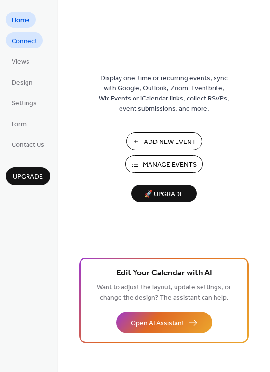 The width and height of the screenshot is (270, 372). I want to click on a: Views, so click(20, 61).